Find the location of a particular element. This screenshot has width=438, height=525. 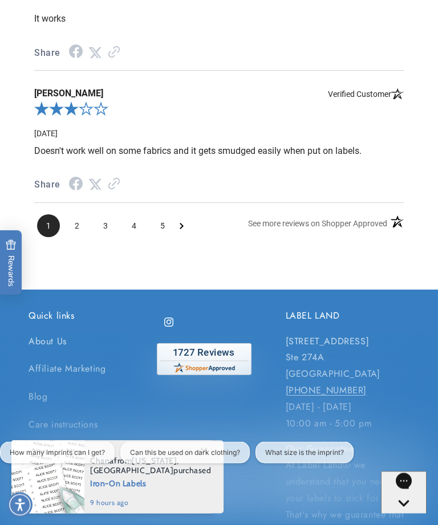

span: 4 is located at coordinates (134, 226).